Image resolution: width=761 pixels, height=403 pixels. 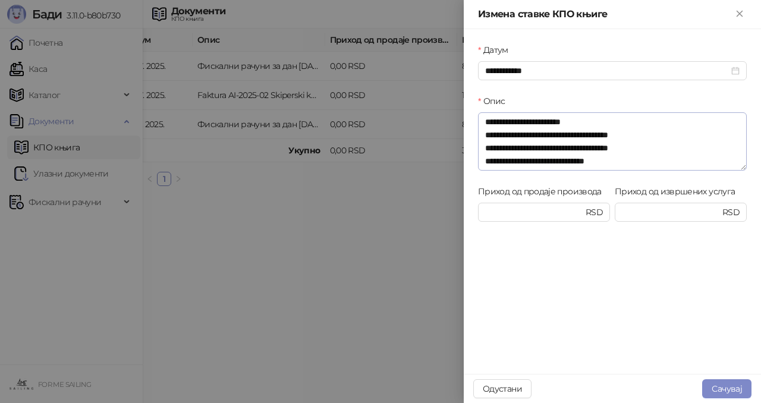 I want to click on textarea: Опис, so click(x=612, y=142).